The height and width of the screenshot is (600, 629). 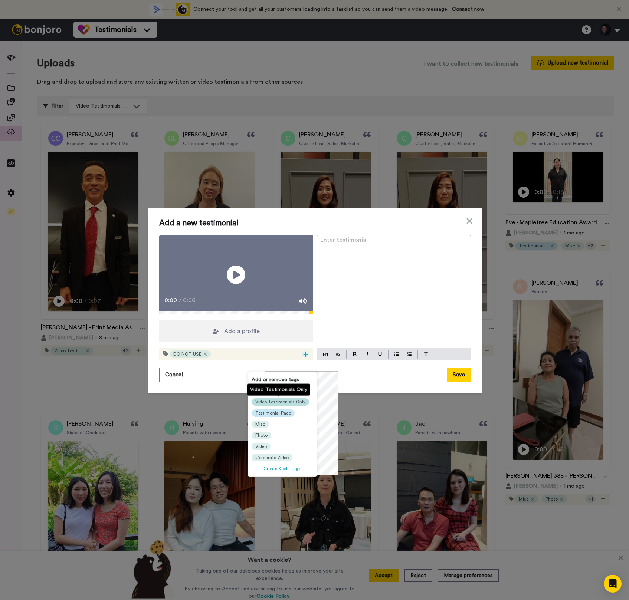 What do you see at coordinates (367, 354) in the screenshot?
I see `img: italic-mark.svg` at bounding box center [367, 354].